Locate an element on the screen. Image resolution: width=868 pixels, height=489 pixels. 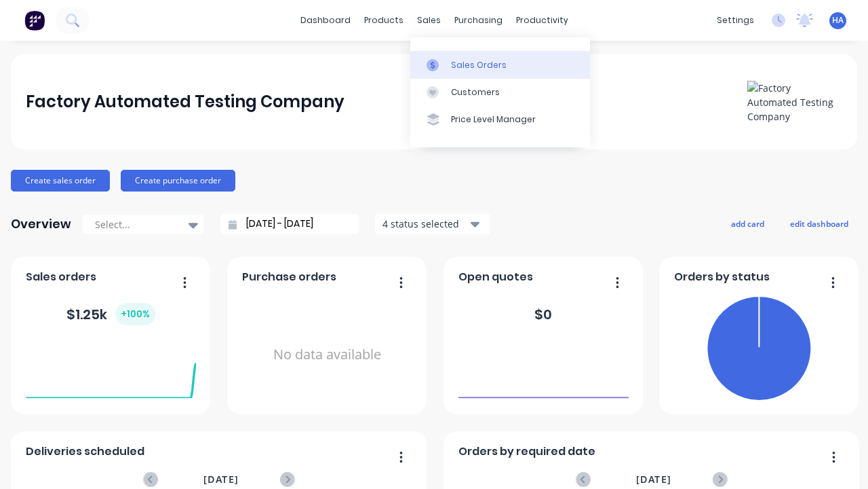
div: + 100 % is located at coordinates (135, 313).